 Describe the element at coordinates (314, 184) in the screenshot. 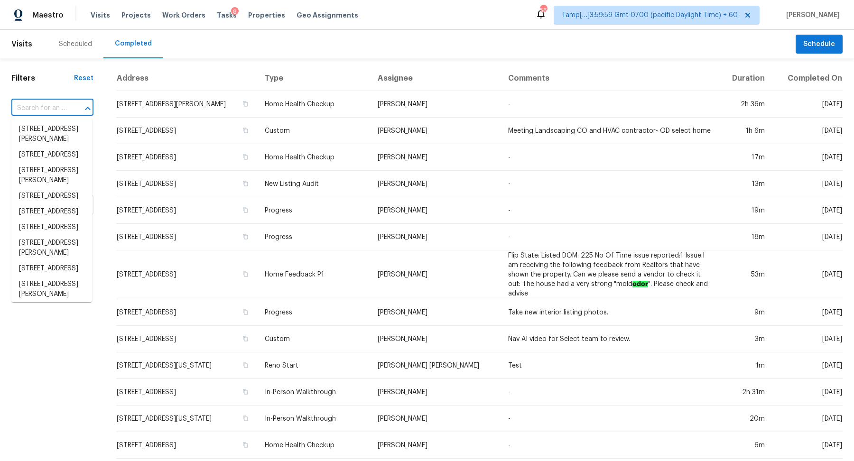

I see `td: New Listing Audit` at that location.